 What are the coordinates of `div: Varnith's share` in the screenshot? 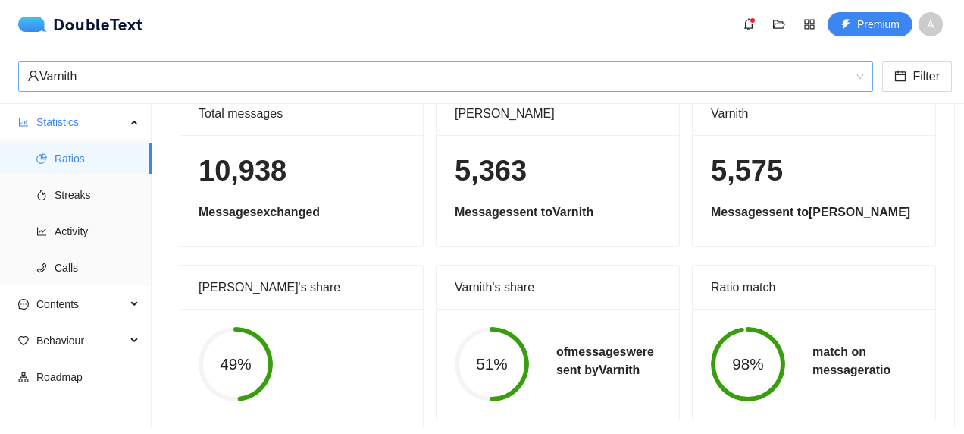 It's located at (558, 287).